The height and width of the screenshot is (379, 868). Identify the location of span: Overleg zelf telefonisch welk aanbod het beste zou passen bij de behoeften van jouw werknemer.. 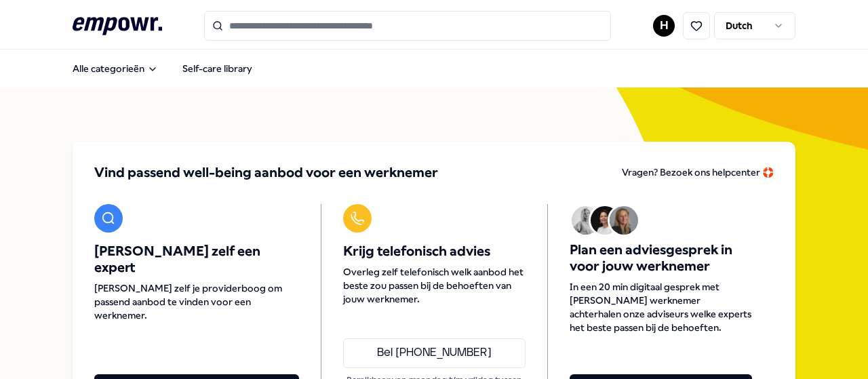
(434, 285).